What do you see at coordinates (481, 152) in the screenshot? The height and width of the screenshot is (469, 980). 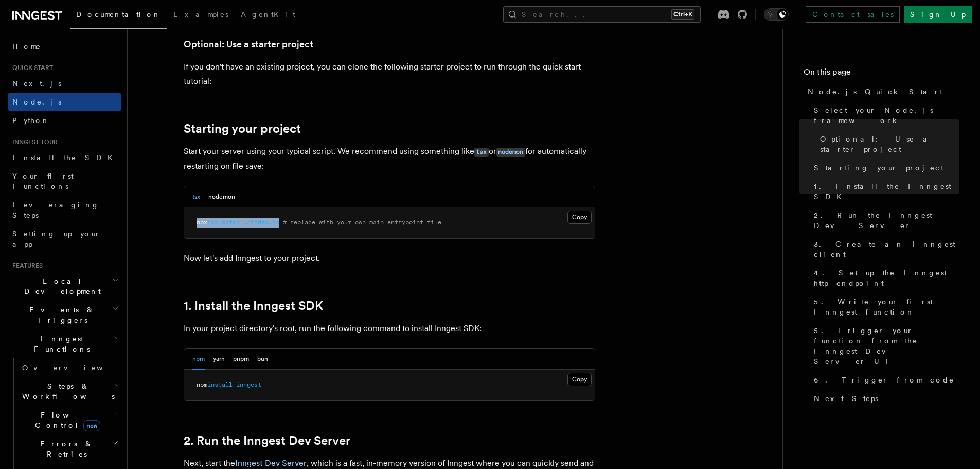 I see `code: tsx` at bounding box center [481, 152].